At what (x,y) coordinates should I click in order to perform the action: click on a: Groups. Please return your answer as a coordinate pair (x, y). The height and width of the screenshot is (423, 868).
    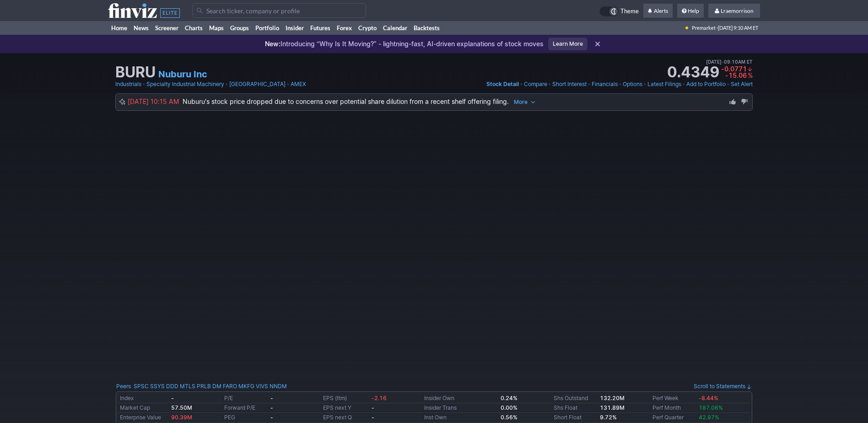
    Looking at the image, I should click on (239, 28).